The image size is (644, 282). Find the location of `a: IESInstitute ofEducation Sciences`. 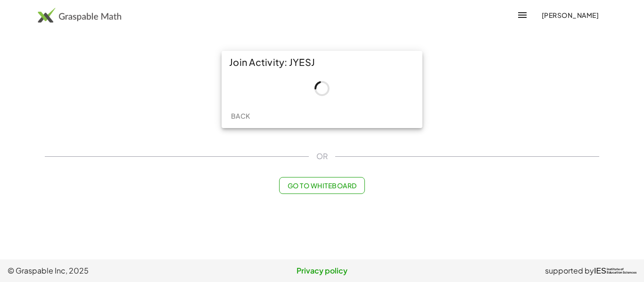

a: IESInstitute ofEducation Sciences is located at coordinates (615, 271).